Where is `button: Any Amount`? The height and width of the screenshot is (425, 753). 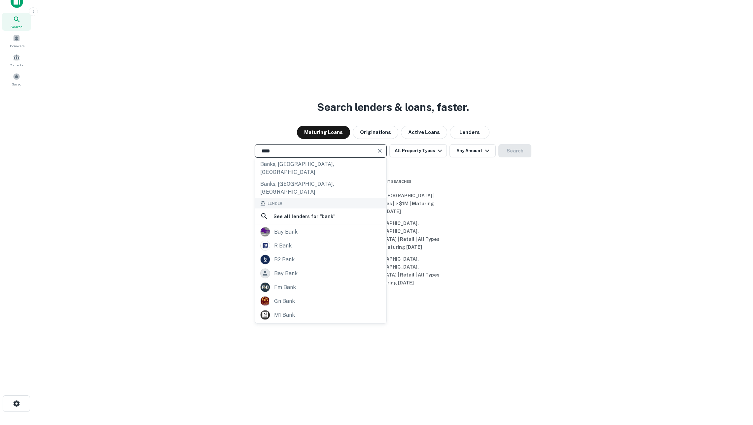 button: Any Amount is located at coordinates (473, 151).